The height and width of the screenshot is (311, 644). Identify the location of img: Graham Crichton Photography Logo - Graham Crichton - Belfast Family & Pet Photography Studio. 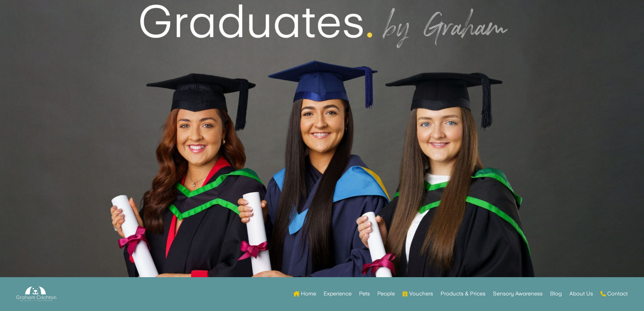
(36, 294).